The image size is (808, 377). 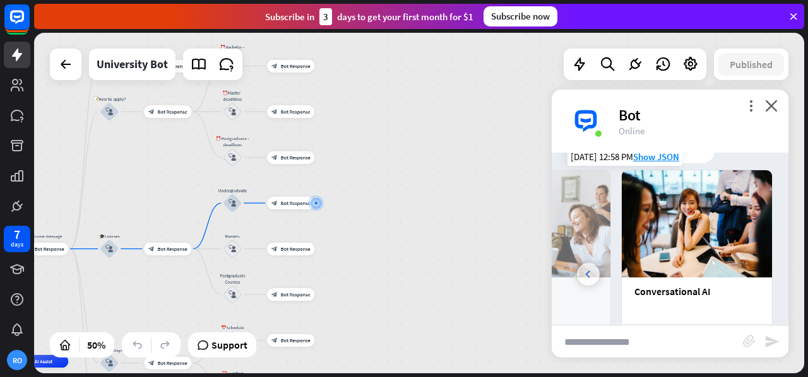 I want to click on div: 7, so click(x=17, y=235).